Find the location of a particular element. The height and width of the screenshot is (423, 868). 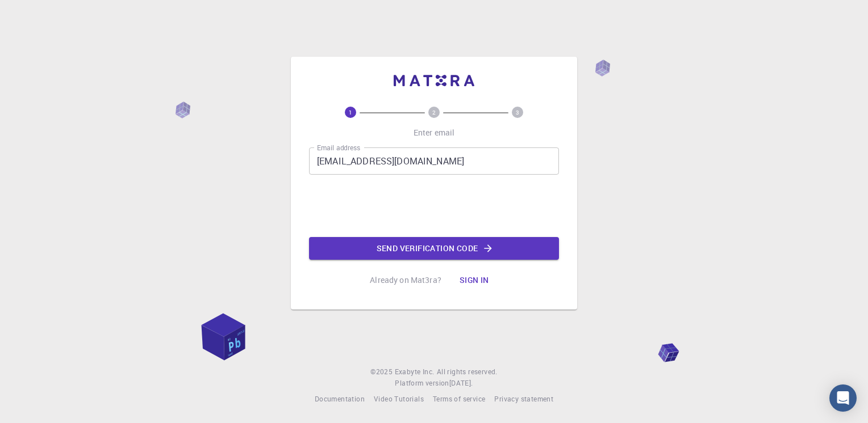

text: 3 is located at coordinates (517, 113).